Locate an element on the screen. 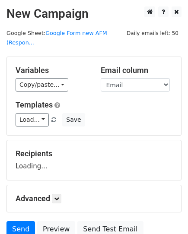 The image size is (188, 234). button: Save is located at coordinates (73, 120).